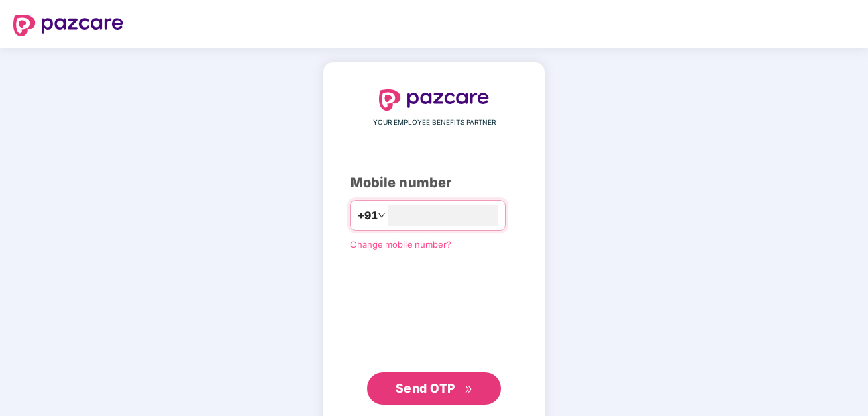 The width and height of the screenshot is (868, 416). What do you see at coordinates (434, 123) in the screenshot?
I see `span: YOUR EMPLOYEE BENEFITS PARTNER` at bounding box center [434, 123].